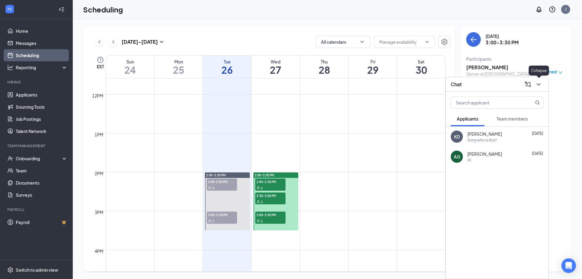 The width and height of the screenshot is (582, 279). What do you see at coordinates (539, 84) in the screenshot?
I see `button: ChevronDown` at bounding box center [539, 84].